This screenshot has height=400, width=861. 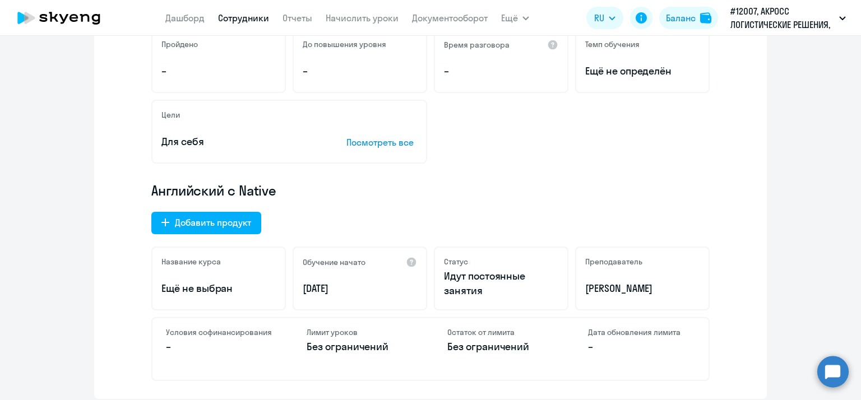 I want to click on p: #12007, АКРОСС ЛОГИСТИЧЕСКИЕ РЕШЕНИЯ, ООО, so click(x=783, y=18).